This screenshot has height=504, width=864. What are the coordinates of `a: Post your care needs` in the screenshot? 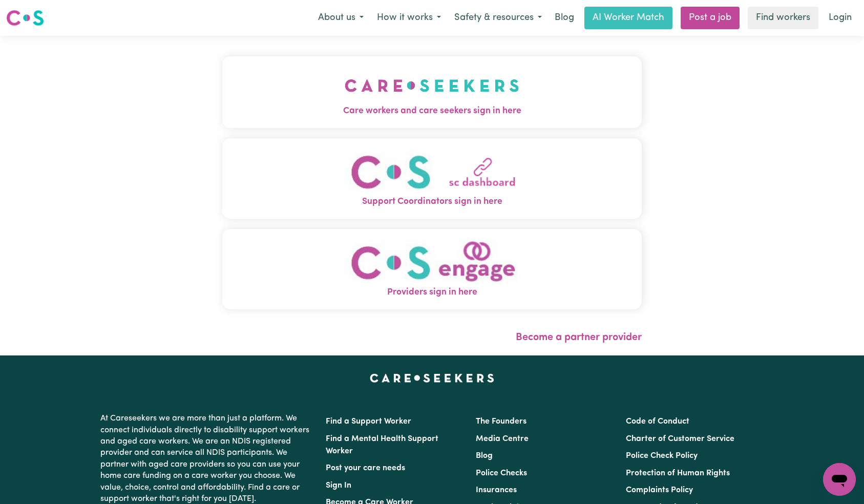 It's located at (365, 468).